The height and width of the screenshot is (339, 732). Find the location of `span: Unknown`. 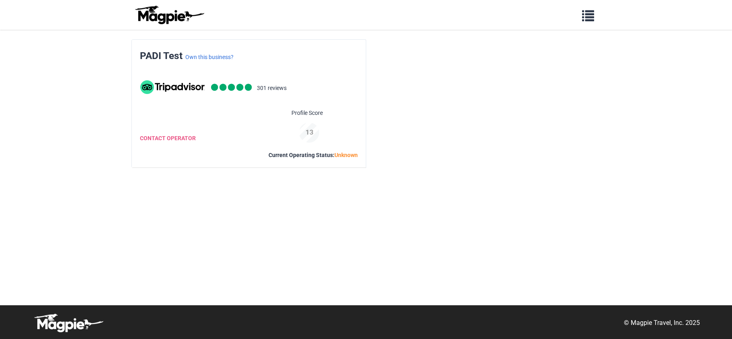

span: Unknown is located at coordinates (346, 155).